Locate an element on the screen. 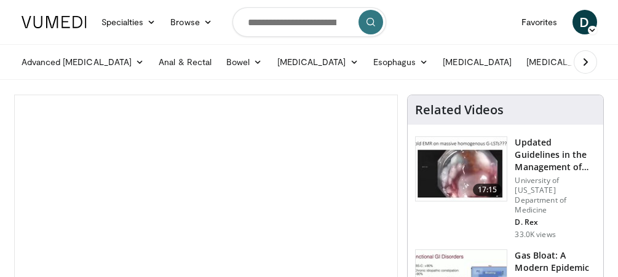 This screenshot has width=618, height=277. input: Search topics, interventions is located at coordinates (309, 22).